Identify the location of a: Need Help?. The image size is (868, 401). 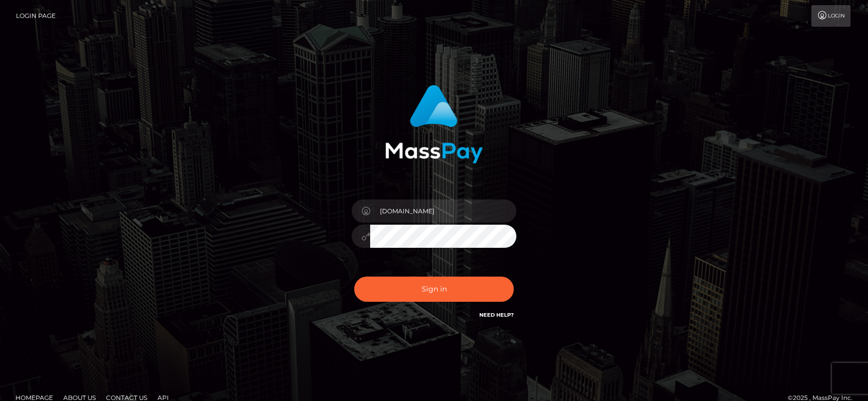
(496, 314).